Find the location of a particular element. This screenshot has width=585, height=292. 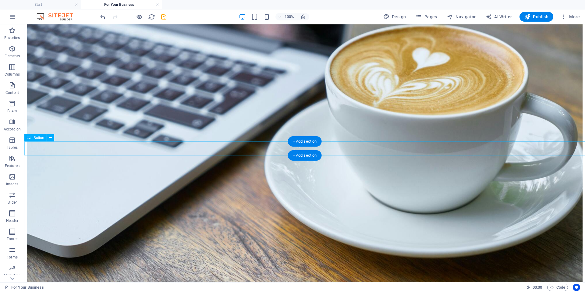

button: Usercentrics is located at coordinates (577, 287).